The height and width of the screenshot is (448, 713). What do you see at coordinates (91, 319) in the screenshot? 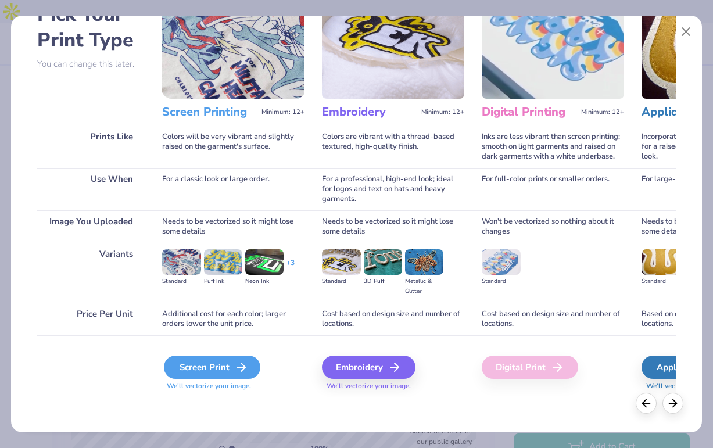
I see `div: Price Per Unit` at bounding box center [91, 319].